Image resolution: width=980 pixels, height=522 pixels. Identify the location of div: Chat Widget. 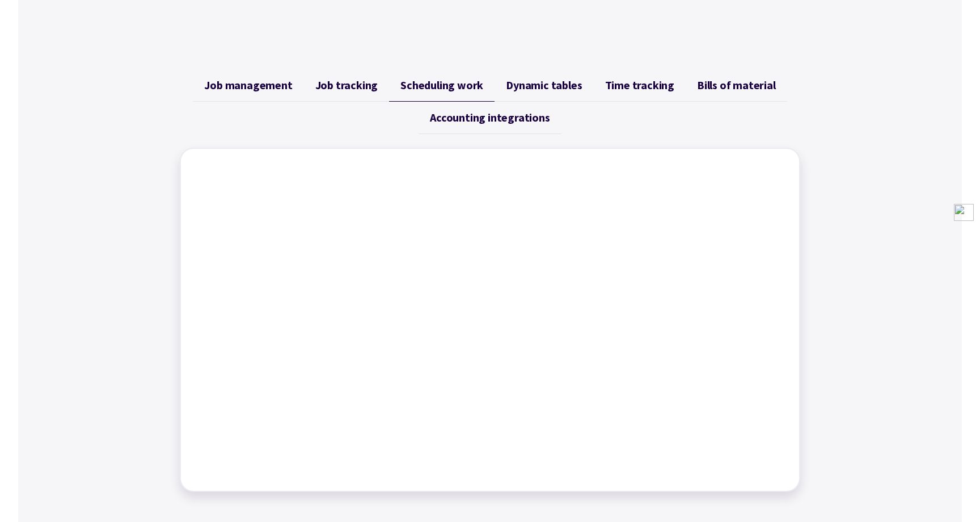
(883, 460).